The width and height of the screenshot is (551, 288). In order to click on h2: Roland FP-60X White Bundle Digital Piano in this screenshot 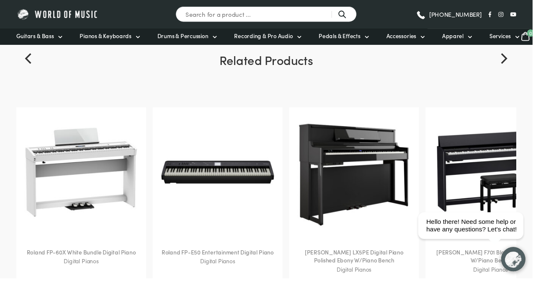, I will do `click(84, 261)`.